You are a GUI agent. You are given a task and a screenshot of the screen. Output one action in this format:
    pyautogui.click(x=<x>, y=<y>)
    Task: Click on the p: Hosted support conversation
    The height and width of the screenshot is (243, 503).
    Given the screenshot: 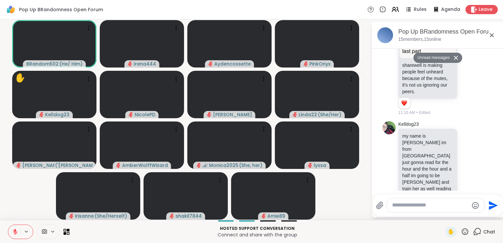 What is the action you would take?
    pyautogui.click(x=257, y=228)
    